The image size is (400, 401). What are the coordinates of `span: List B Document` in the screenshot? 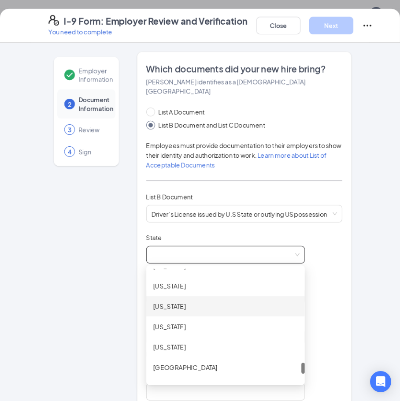 It's located at (170, 196).